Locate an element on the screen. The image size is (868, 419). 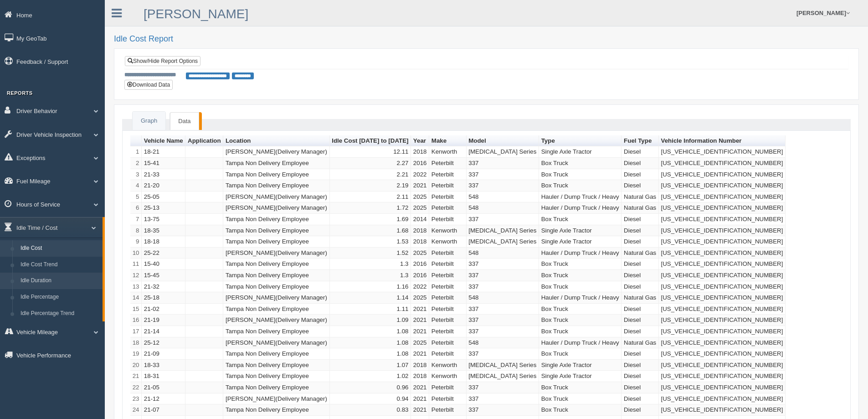
td: 0.83 is located at coordinates (371, 410).